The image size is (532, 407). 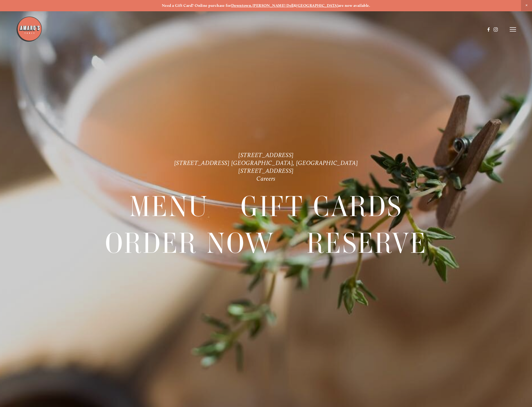 I want to click on a: Careers, so click(x=266, y=179).